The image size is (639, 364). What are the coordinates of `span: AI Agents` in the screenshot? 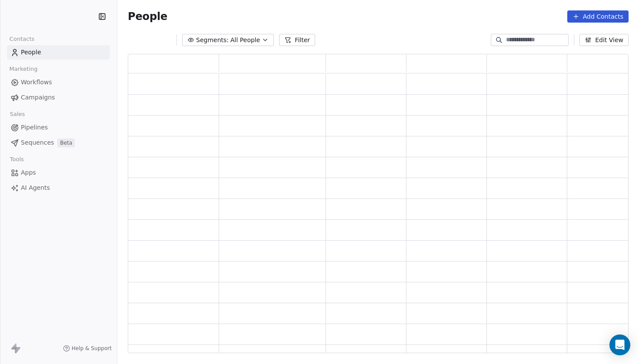 It's located at (35, 188).